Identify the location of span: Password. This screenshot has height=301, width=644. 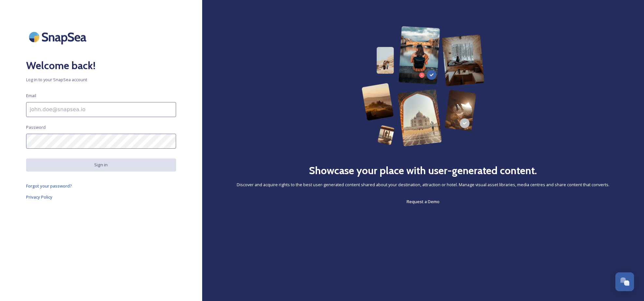
(36, 127).